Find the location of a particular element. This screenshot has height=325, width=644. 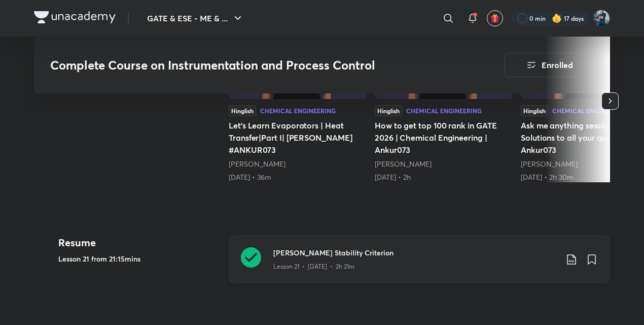

h5: Lesson 21 from 21:15mins is located at coordinates (140, 258).